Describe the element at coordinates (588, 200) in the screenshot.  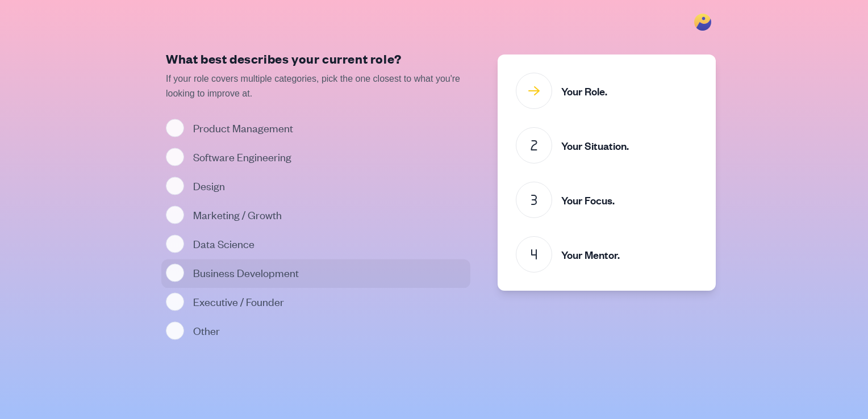
I see `div: Your Focus.` at that location.